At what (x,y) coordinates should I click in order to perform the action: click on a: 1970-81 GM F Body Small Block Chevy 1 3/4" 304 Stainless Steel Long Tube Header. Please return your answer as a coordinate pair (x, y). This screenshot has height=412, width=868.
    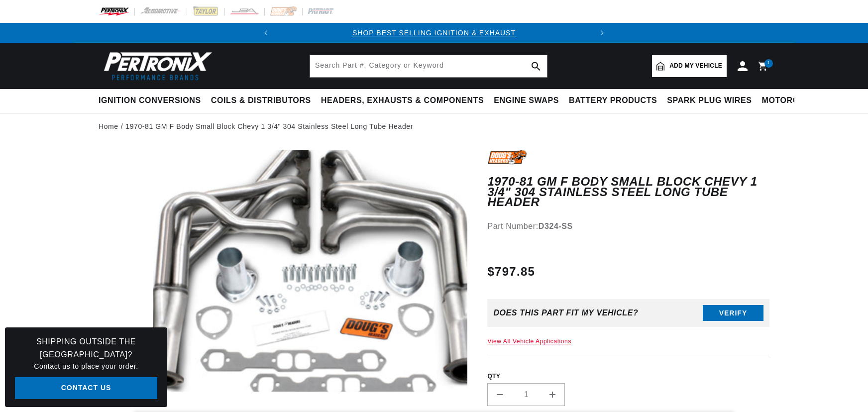
    Looking at the image, I should click on (269, 126).